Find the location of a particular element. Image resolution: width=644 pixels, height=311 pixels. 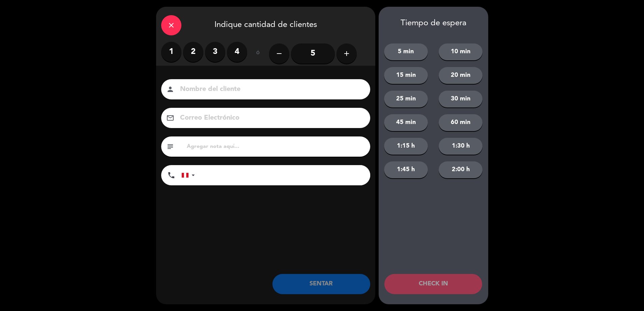

i: phone is located at coordinates (171, 176).